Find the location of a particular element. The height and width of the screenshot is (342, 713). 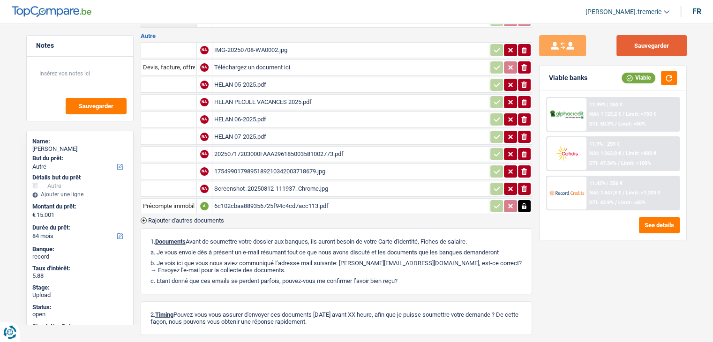

span: DTI: 43.9% is located at coordinates (601, 202).